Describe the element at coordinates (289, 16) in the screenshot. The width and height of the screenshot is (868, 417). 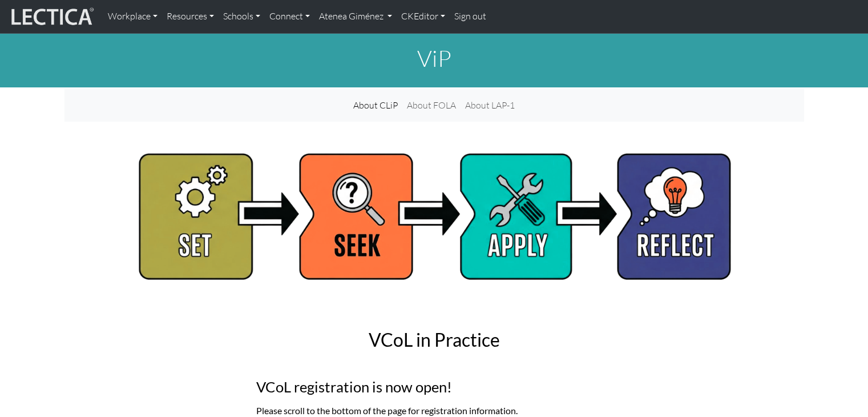
I see `a: Connect` at that location.